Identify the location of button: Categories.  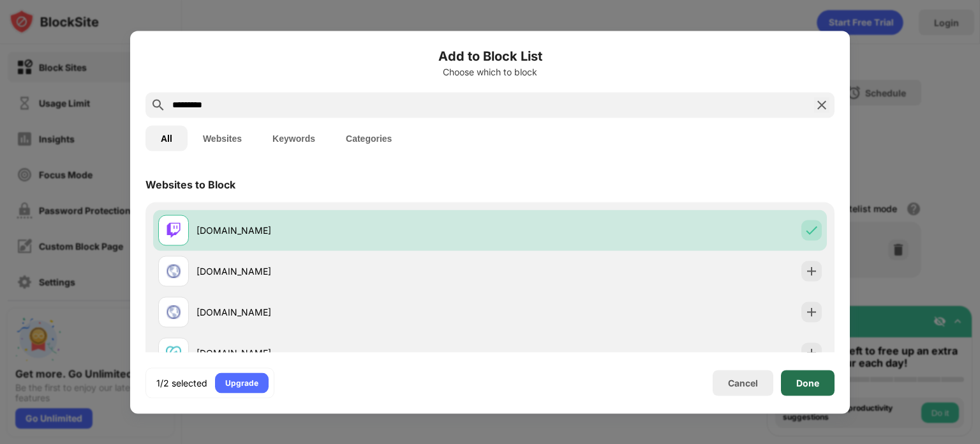
(369, 138).